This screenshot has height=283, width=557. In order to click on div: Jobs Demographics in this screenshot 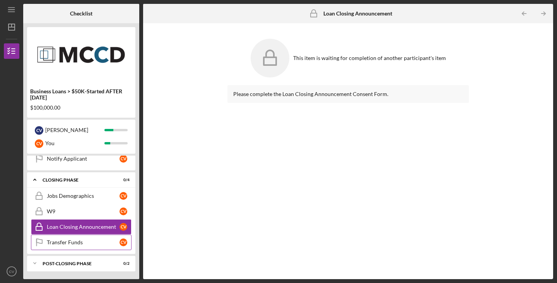, I will do `click(83, 196)`.